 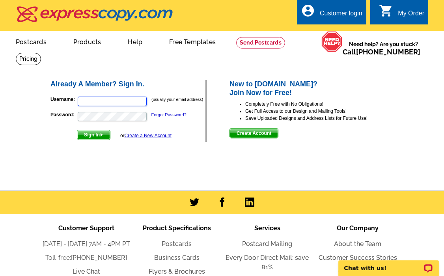 What do you see at coordinates (386, 11) in the screenshot?
I see `i: shopping_cart` at bounding box center [386, 11].